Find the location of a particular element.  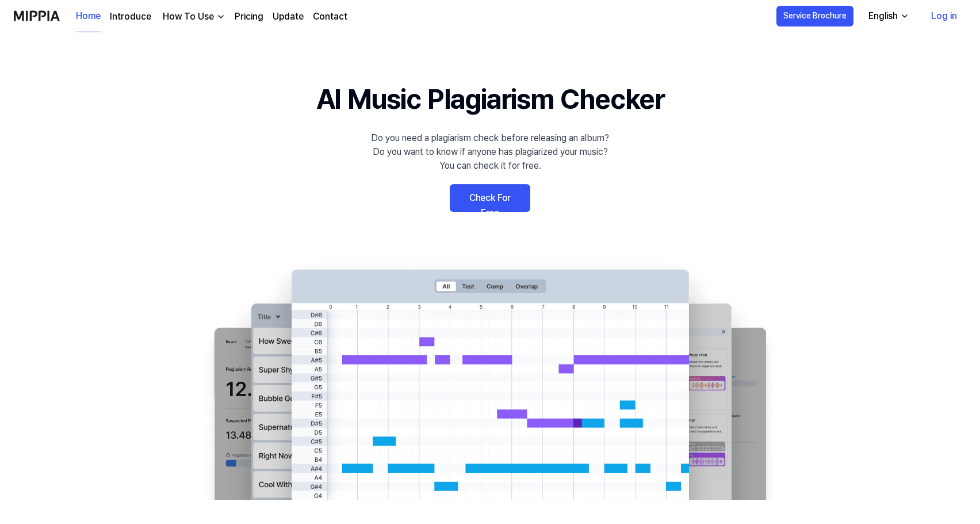

div: Do you need a plagiarism check before releasing an album? Do you want to know if anyone has plagi... is located at coordinates (490, 152).